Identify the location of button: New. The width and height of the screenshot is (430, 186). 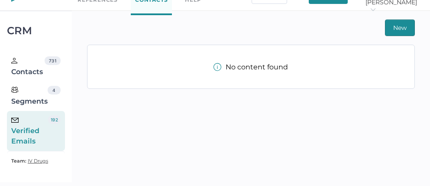
(400, 28).